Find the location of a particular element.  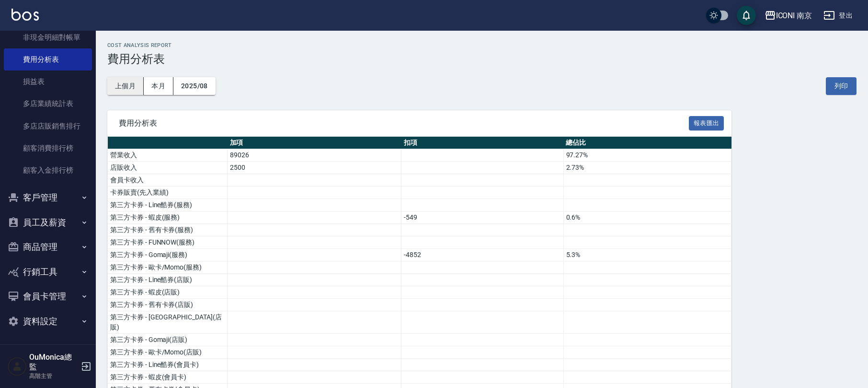

td: 第三方卡券 - Line酷券(服務) is located at coordinates (168, 205).